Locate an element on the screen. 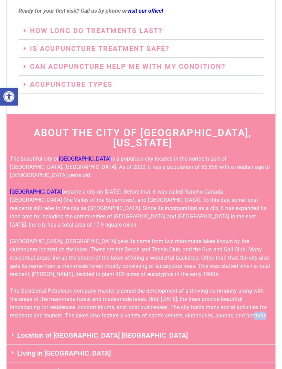  i: visit our office! is located at coordinates (145, 11).